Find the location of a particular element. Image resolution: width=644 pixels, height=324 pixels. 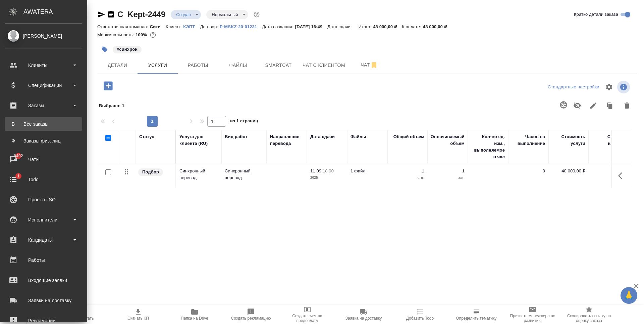

a: 9492Чаты is located at coordinates (44, 159).